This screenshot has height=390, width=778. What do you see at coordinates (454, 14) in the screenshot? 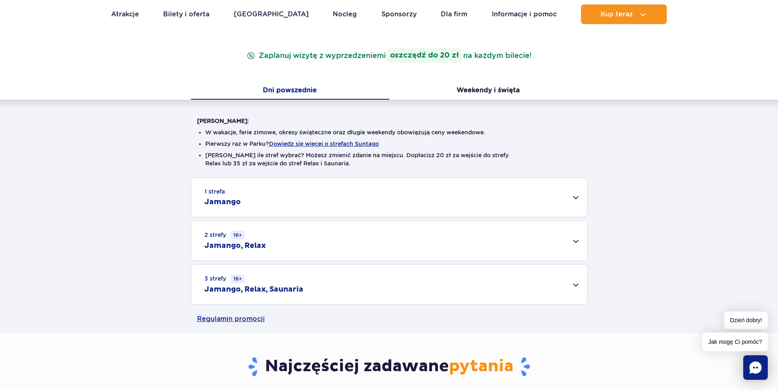
I see `a: Dla firm` at bounding box center [454, 14].